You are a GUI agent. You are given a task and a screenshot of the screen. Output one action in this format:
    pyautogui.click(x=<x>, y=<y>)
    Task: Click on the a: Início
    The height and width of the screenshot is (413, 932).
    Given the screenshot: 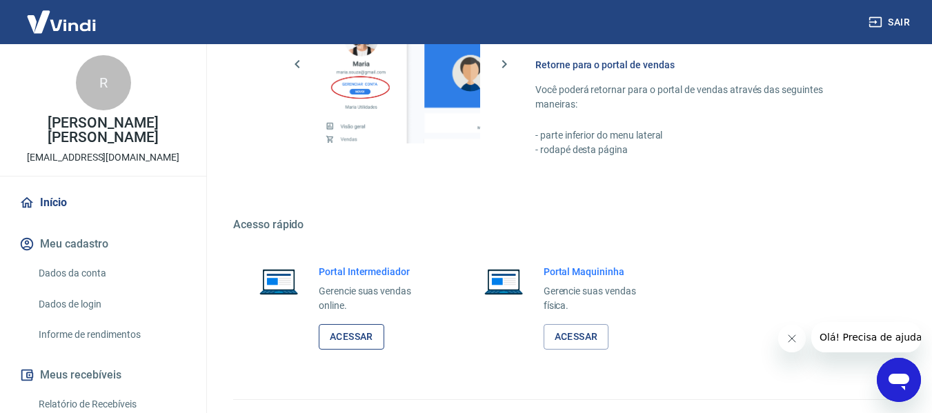 What is the action you would take?
    pyautogui.click(x=103, y=203)
    